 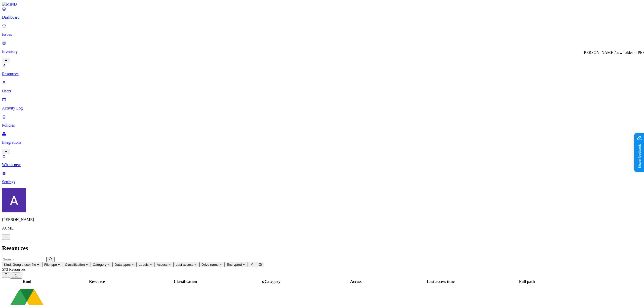 What do you see at coordinates (27, 282) in the screenshot?
I see `div: Kind` at bounding box center [27, 282].